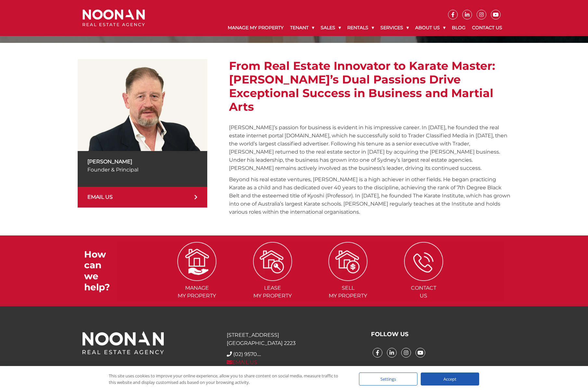 The width and height of the screenshot is (588, 392). What do you see at coordinates (247, 354) in the screenshot?
I see `a: Click to reveal phone number` at bounding box center [247, 354].